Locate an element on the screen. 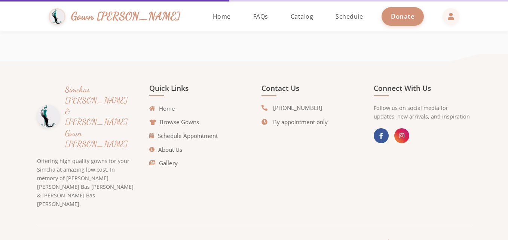  a: Catalog is located at coordinates (302, 16).